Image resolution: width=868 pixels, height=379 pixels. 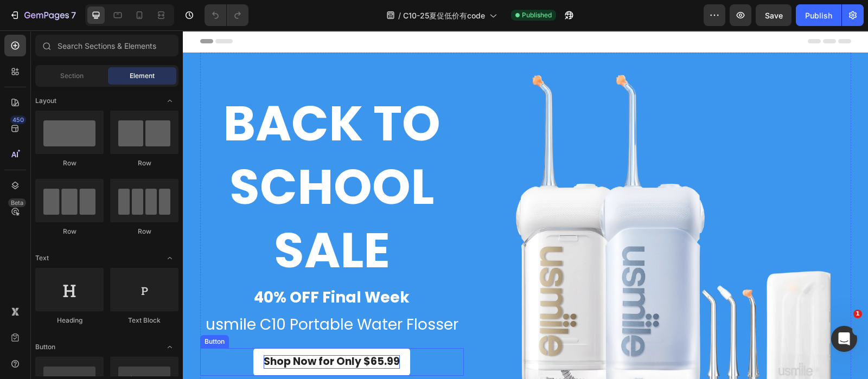 What do you see at coordinates (773, 15) in the screenshot?
I see `button: Save` at bounding box center [773, 15].